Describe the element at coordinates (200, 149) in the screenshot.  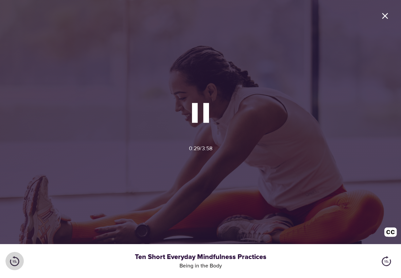
I see `div: 0:29 / 3:58` at that location.